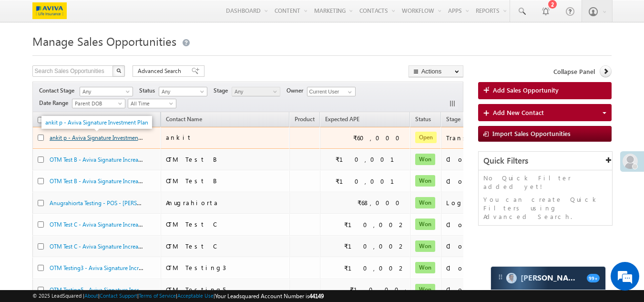 The width and height of the screenshot is (644, 302). I want to click on a: All Time, so click(153, 103).